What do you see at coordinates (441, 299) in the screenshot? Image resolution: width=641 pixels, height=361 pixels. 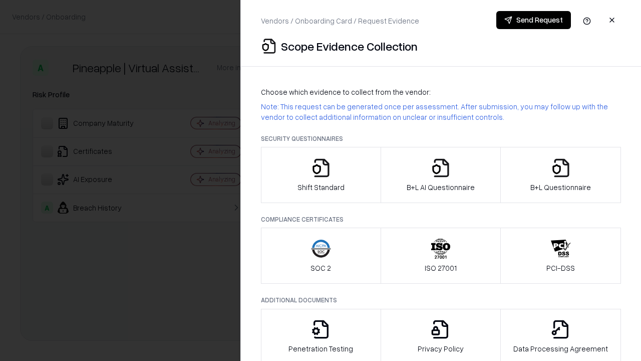 I see `p: Additional Documents` at bounding box center [441, 299].